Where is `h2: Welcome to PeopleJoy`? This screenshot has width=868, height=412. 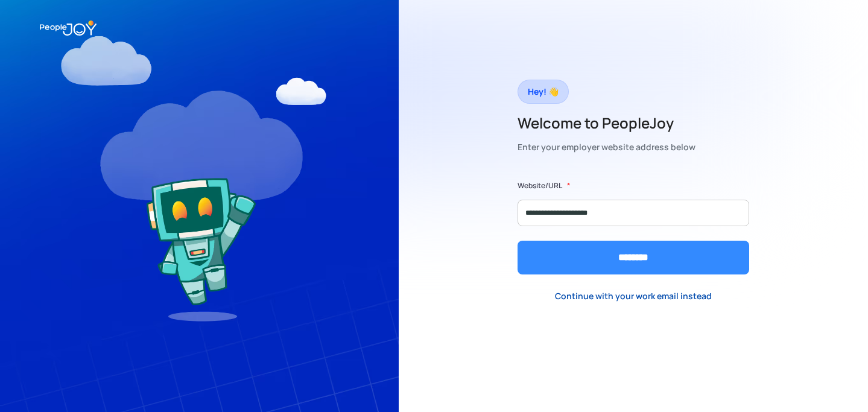 h2: Welcome to PeopleJoy is located at coordinates (606, 123).